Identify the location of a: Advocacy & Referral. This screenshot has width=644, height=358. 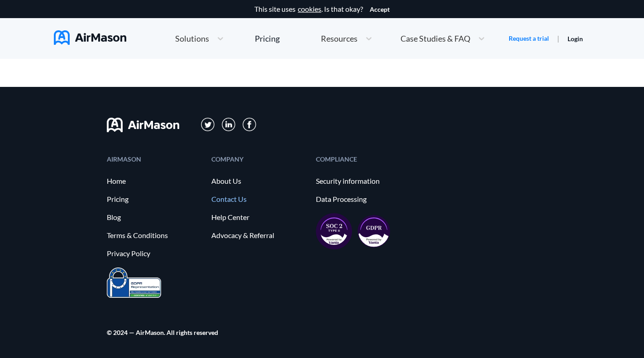
(259, 235).